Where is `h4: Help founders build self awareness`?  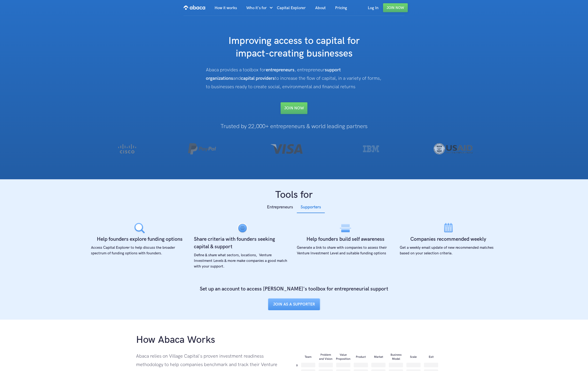
h4: Help founders build self awareness is located at coordinates (345, 239).